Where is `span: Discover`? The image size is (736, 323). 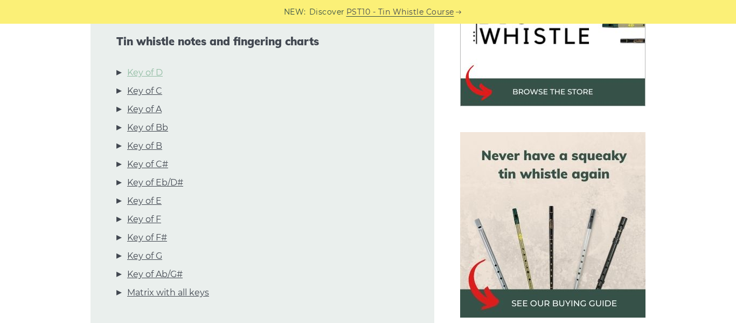
span: Discover is located at coordinates (327, 12).